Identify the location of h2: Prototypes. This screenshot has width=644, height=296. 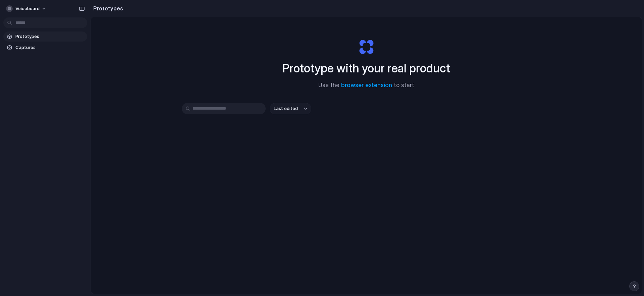
(107, 8).